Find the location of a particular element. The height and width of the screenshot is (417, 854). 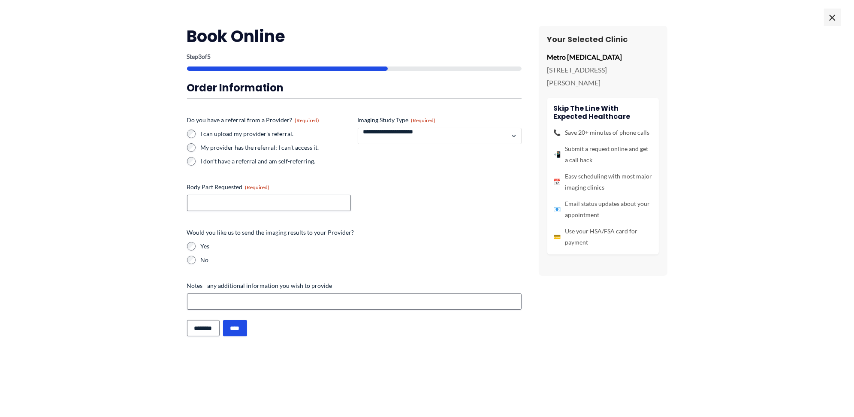

label: My provider has the referral; I can't access it. is located at coordinates (276, 148).